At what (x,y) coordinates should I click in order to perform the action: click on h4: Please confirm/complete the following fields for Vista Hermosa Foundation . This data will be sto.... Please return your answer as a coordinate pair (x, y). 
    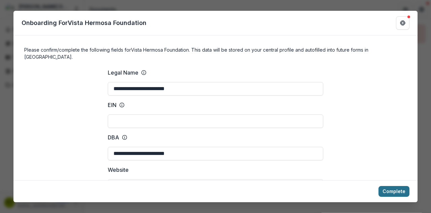
    Looking at the image, I should click on (216, 53).